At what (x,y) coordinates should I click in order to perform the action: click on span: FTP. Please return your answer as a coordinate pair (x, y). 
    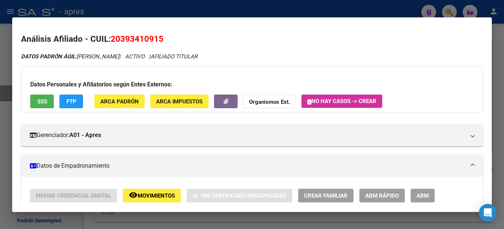
    Looking at the image, I should click on (71, 101).